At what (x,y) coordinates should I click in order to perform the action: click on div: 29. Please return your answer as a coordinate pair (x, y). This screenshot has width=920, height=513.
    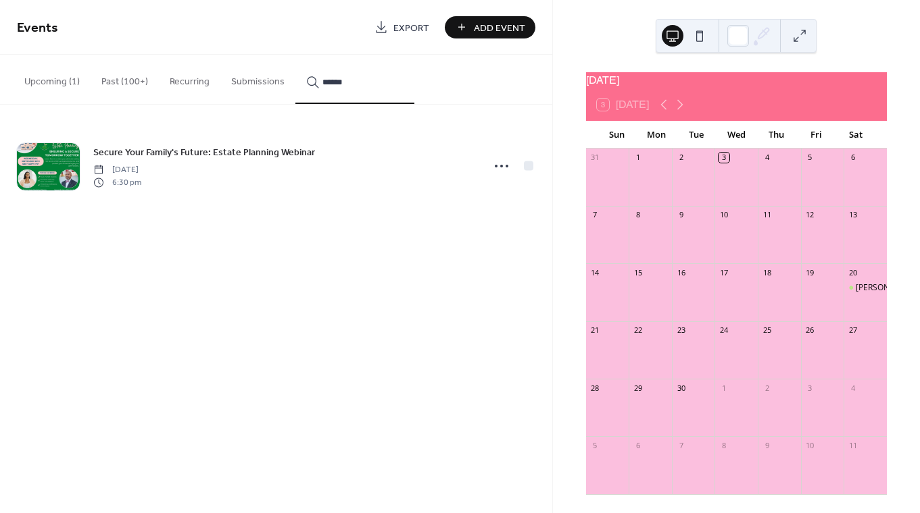
    Looking at the image, I should click on (637, 388).